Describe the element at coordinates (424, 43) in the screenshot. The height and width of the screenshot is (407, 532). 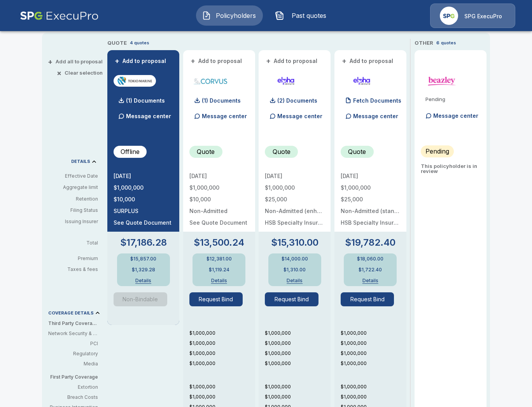
I see `p: OTHER` at that location.